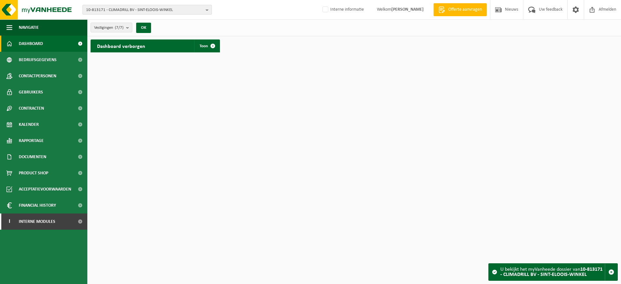 The height and width of the screenshot is (284, 621). What do you see at coordinates (37, 60) in the screenshot?
I see `span: Bedrijfsgegevens` at bounding box center [37, 60].